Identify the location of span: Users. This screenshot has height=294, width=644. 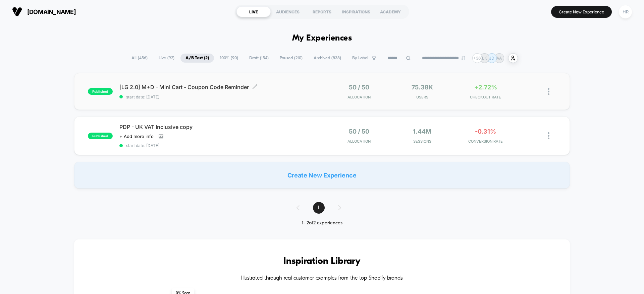
(422, 97).